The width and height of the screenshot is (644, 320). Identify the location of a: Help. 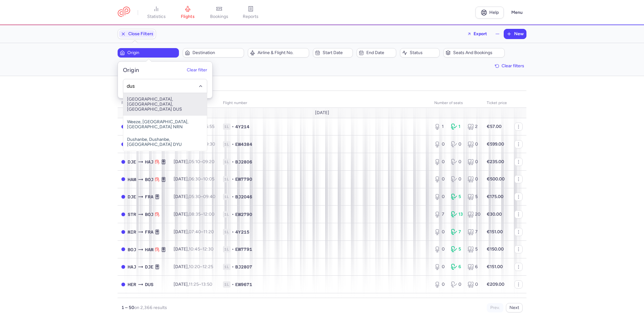
(489, 13).